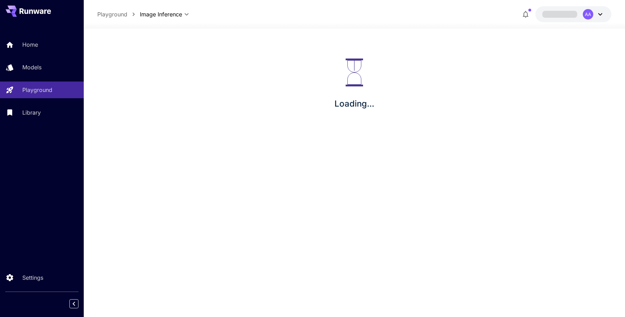 The width and height of the screenshot is (625, 317). I want to click on a: Playground, so click(112, 14).